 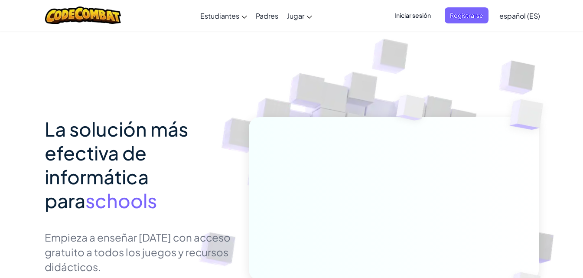 I want to click on a: CodeCombat logo, so click(x=83, y=15).